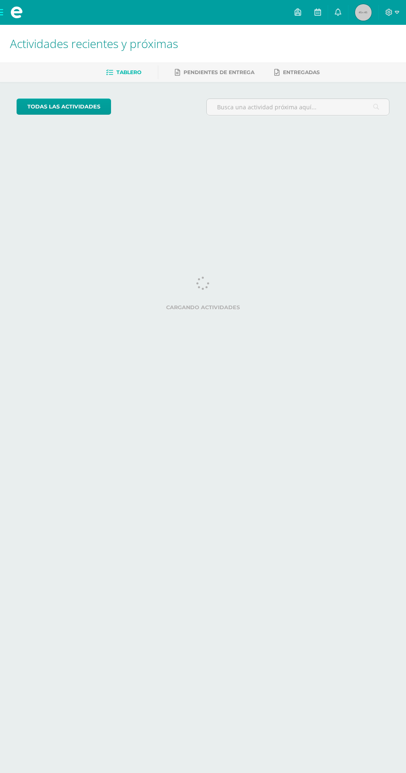  What do you see at coordinates (94, 43) in the screenshot?
I see `span: Actividades recientes y próximas` at bounding box center [94, 43].